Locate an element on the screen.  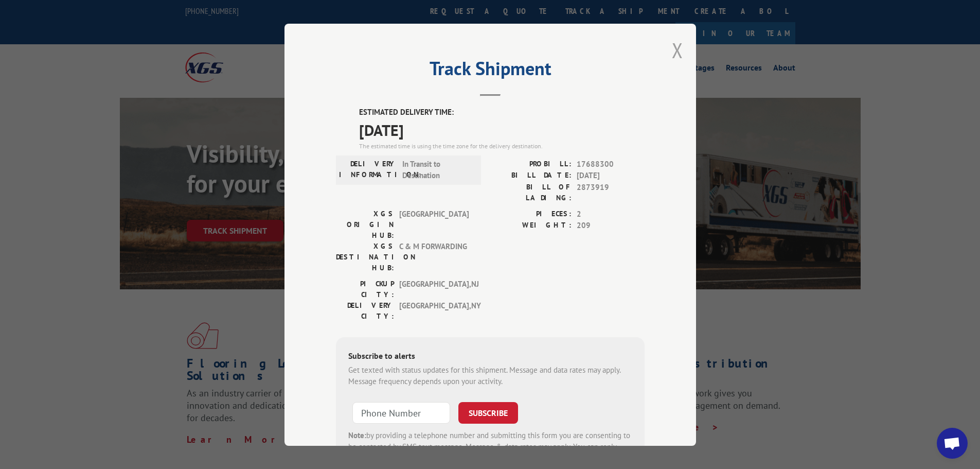
span: C & M FORWARDING is located at coordinates (433, 256).